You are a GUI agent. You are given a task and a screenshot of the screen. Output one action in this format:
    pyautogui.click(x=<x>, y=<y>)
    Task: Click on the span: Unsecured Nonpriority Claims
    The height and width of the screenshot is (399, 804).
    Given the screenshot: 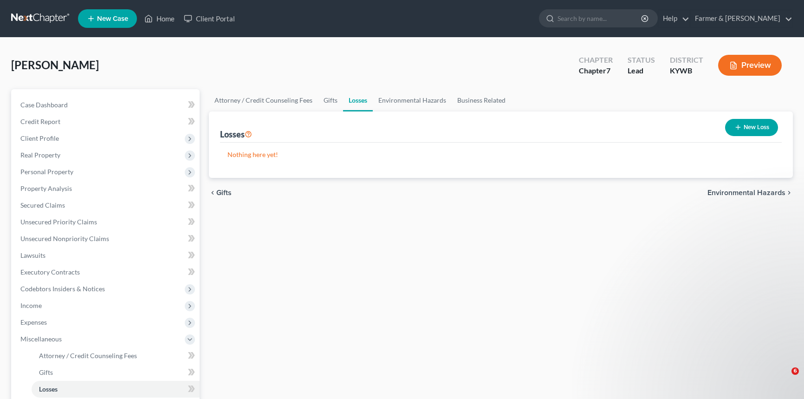 What is the action you would take?
    pyautogui.click(x=64, y=238)
    